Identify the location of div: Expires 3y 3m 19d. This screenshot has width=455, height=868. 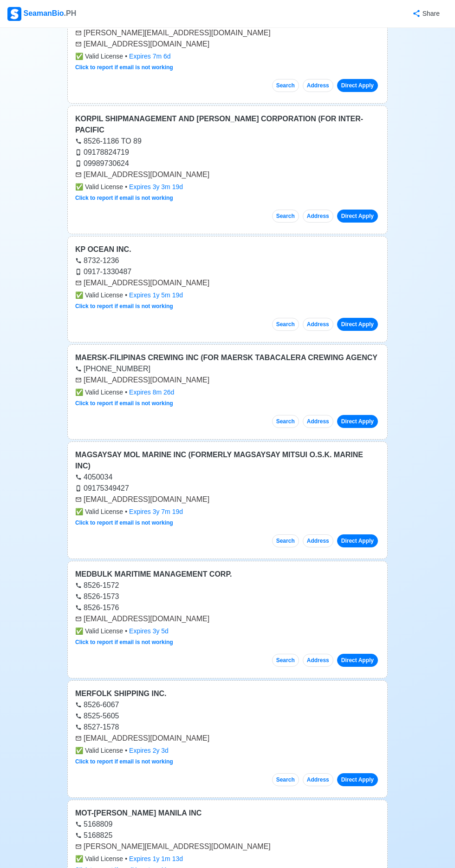
(156, 187).